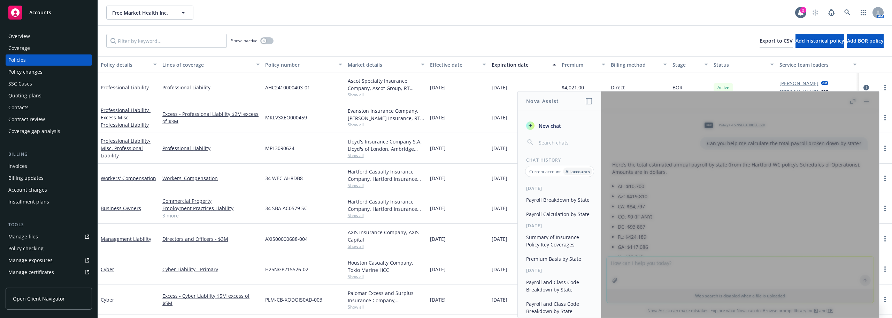 The height and width of the screenshot is (318, 892). I want to click on div: Policies, so click(17, 60).